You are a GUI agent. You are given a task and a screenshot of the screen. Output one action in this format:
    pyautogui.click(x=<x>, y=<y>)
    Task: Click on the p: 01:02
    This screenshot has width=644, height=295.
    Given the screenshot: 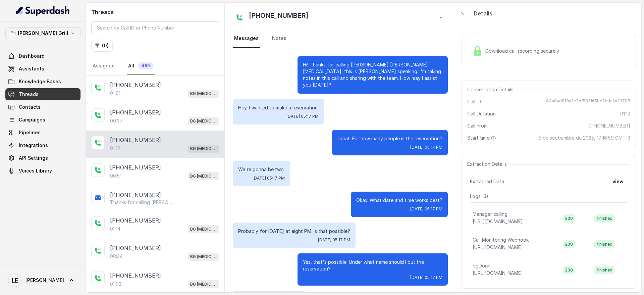 What is the action you would take?
    pyautogui.click(x=116, y=284)
    